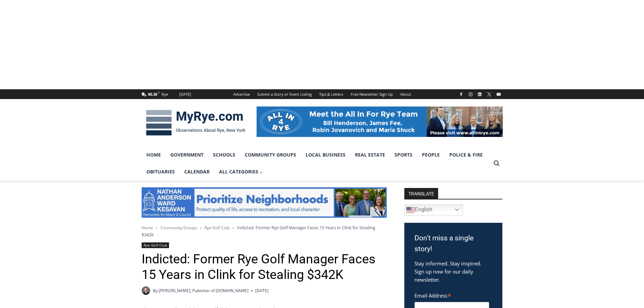 The height and width of the screenshot is (308, 644). What do you see at coordinates (379, 121) in the screenshot?
I see `img: All in for Rye` at bounding box center [379, 121].